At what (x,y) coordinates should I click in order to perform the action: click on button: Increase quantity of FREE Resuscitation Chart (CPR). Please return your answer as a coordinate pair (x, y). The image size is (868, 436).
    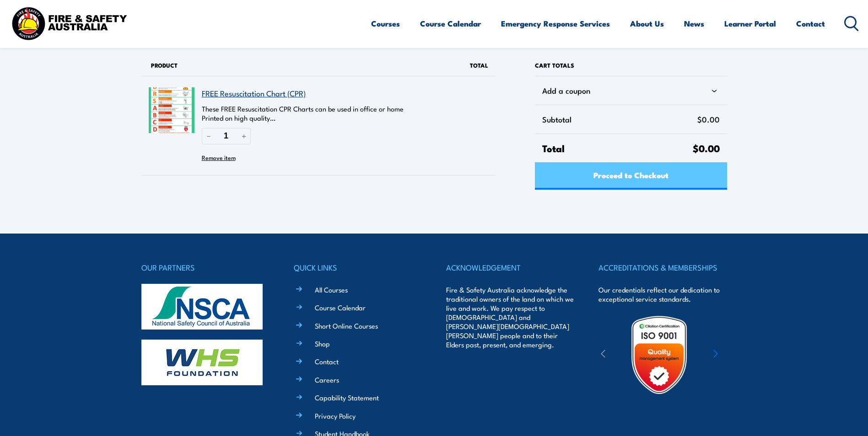
    Looking at the image, I should click on (244, 136).